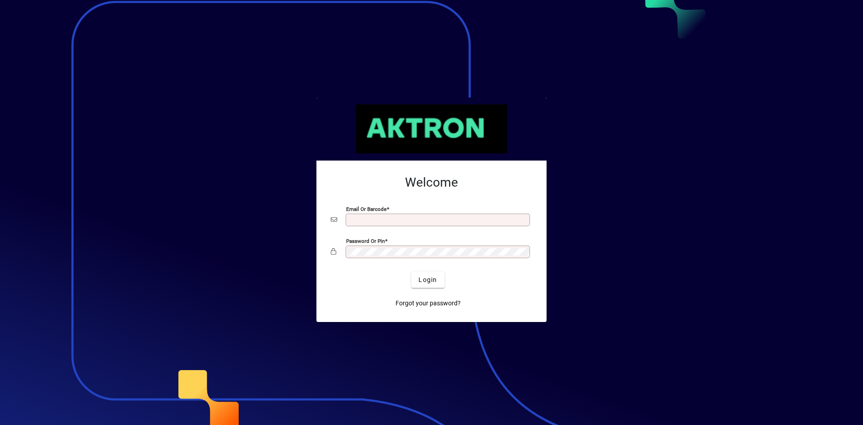 The width and height of the screenshot is (863, 425). What do you see at coordinates (428, 303) in the screenshot?
I see `a: Forgot your password?` at bounding box center [428, 303].